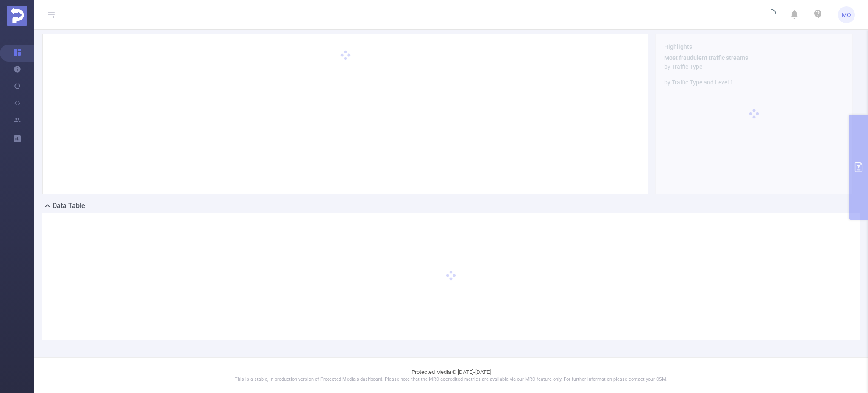  I want to click on p: This is a stable, in production version of Protected Media's dashboard. Please note that the MRC ..., so click(451, 379).